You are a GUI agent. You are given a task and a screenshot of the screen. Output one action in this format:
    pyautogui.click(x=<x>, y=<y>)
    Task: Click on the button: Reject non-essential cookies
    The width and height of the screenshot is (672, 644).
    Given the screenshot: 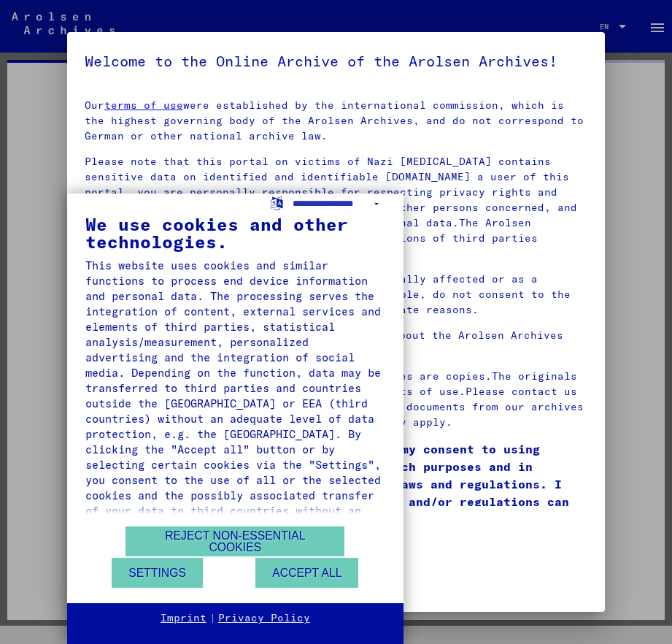 What is the action you would take?
    pyautogui.click(x=235, y=541)
    